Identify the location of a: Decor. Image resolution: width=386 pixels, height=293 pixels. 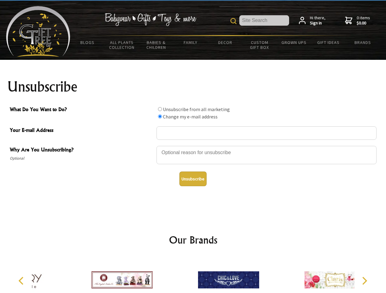
(225, 42).